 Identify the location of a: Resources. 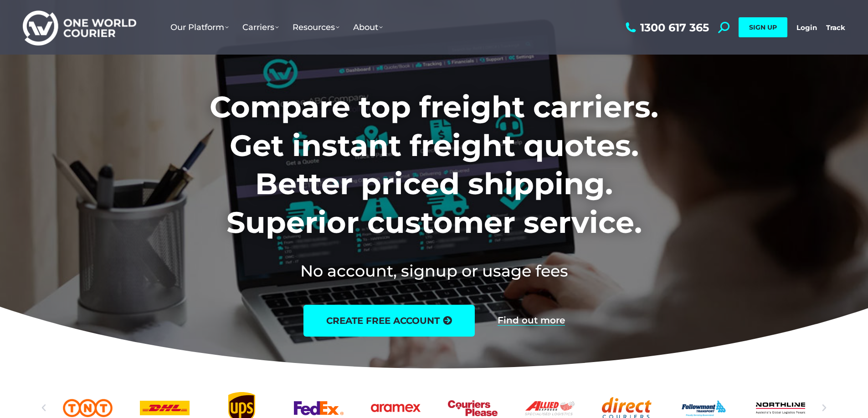
(316, 27).